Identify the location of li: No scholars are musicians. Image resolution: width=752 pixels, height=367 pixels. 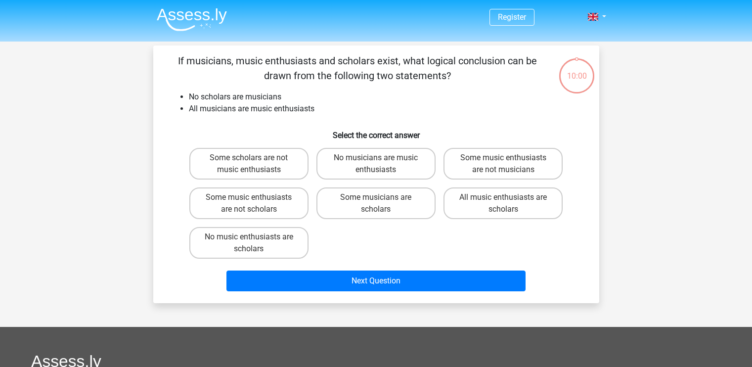
(386, 97).